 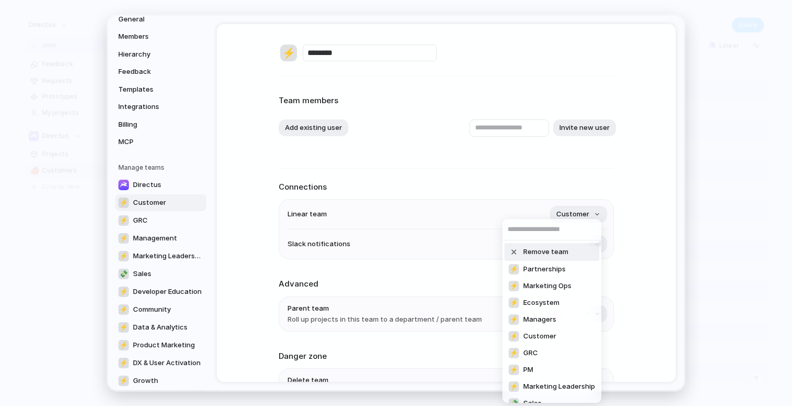 What do you see at coordinates (531, 353) in the screenshot?
I see `span: GRC` at bounding box center [531, 353].